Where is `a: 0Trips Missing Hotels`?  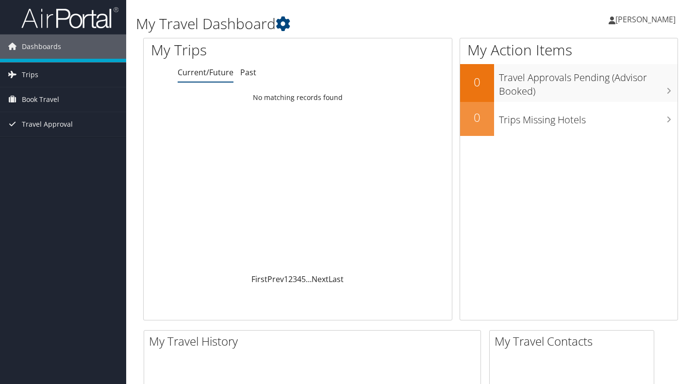
a: 0Trips Missing Hotels is located at coordinates (569, 119).